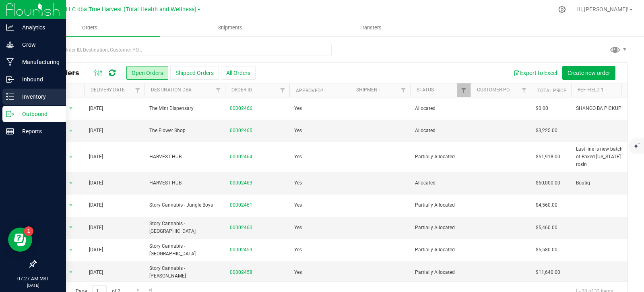  I want to click on span: The Mint Dispensary, so click(185, 108).